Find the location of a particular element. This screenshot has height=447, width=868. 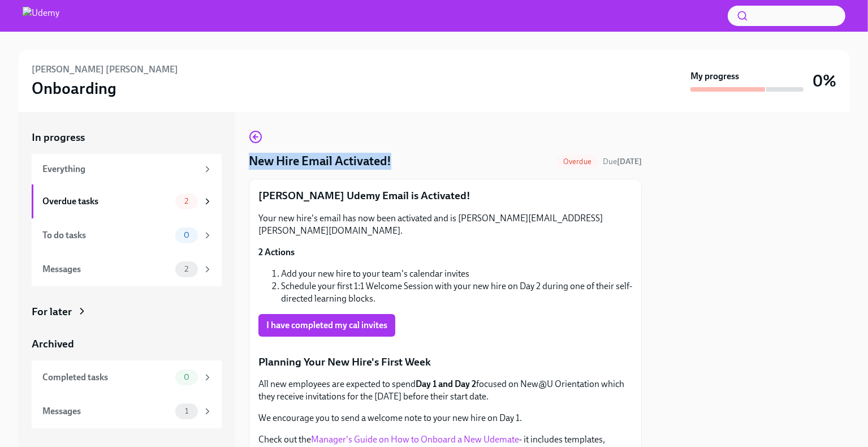

a: For later is located at coordinates (127, 311).